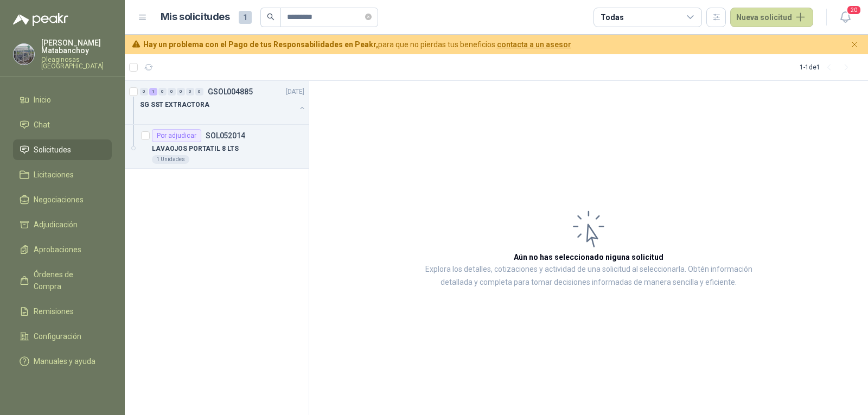  What do you see at coordinates (41, 20) in the screenshot?
I see `img: Logo peakr` at bounding box center [41, 20].